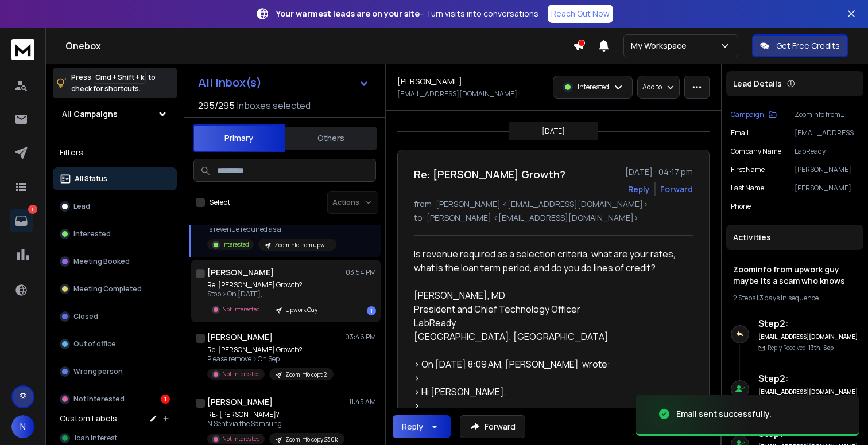  What do you see at coordinates (789, 298) in the screenshot?
I see `span: 3 days in sequence` at bounding box center [789, 298].